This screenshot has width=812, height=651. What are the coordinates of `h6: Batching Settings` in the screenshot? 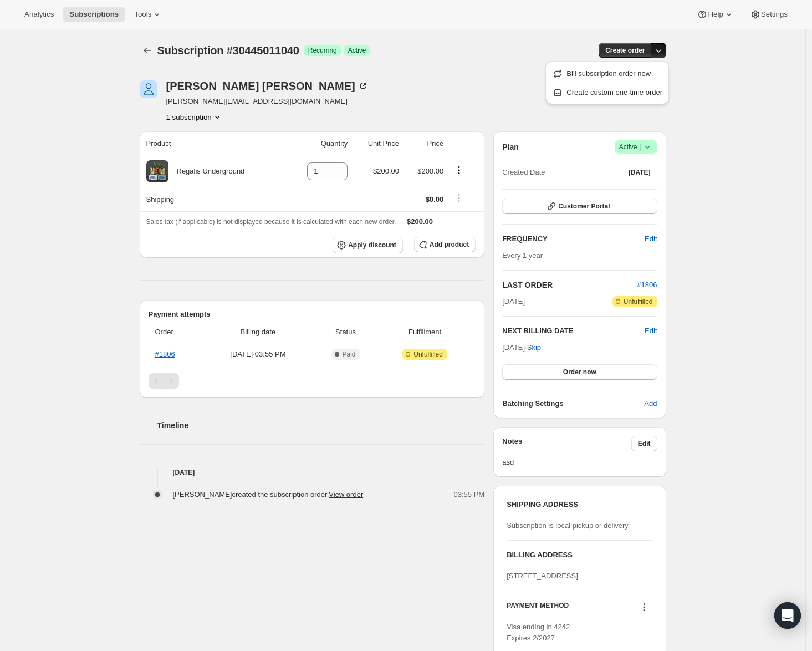 It's located at (573, 404).